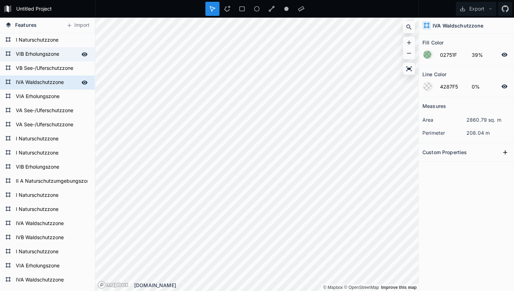 The width and height of the screenshot is (514, 291). Describe the element at coordinates (399, 287) in the screenshot. I see `a: Map feedback` at that location.